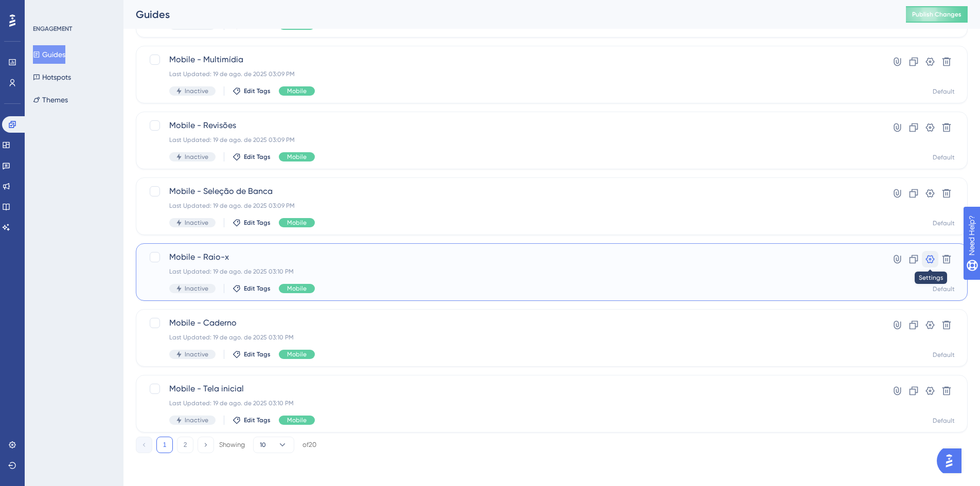  I want to click on button: Guides, so click(49, 54).